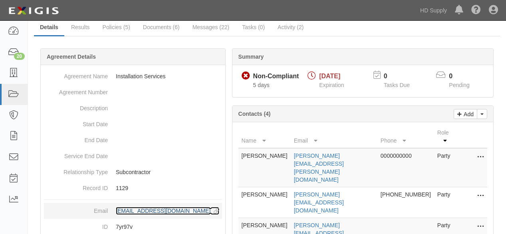 This screenshot has height=234, width=506. Describe the element at coordinates (76, 209) in the screenshot. I see `dt: Email` at that location.